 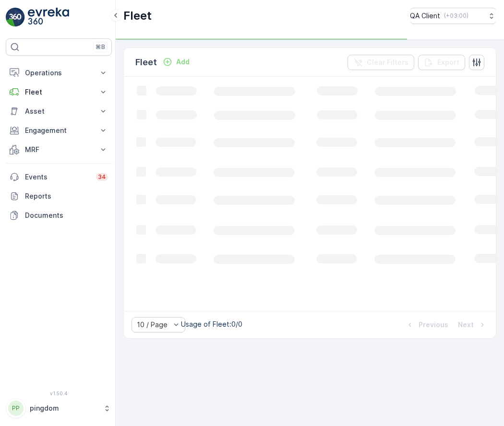 I want to click on p: 34, so click(x=102, y=177).